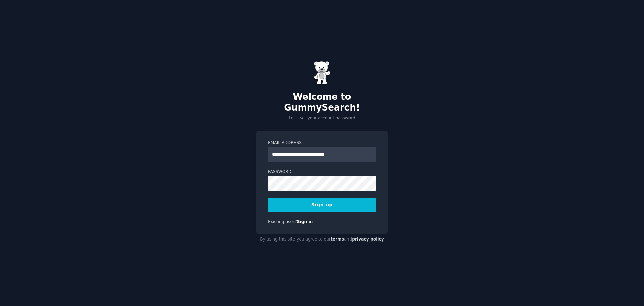  What do you see at coordinates (283, 222) in the screenshot?
I see `span: Existing user?` at bounding box center [283, 222].